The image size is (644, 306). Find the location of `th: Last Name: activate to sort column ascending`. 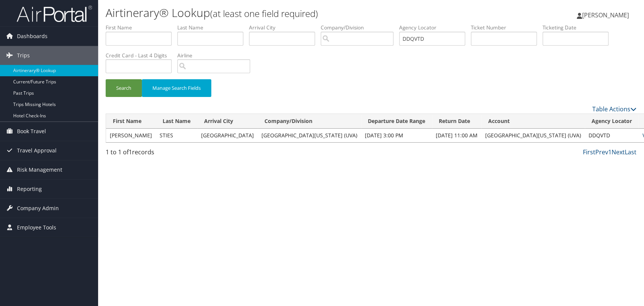

th: Last Name: activate to sort column ascending is located at coordinates (177, 121).